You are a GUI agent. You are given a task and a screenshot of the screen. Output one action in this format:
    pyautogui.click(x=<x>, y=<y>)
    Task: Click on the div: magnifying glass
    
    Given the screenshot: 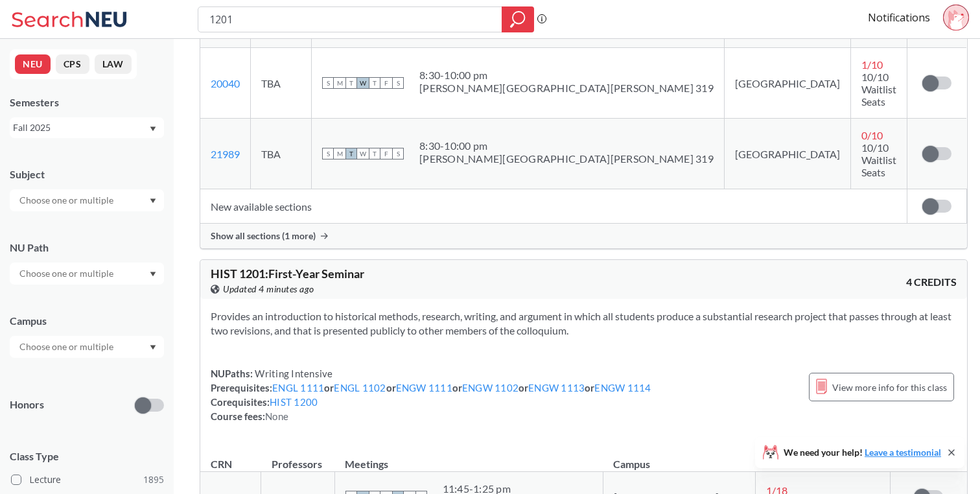 What is the action you would take?
    pyautogui.click(x=518, y=20)
    